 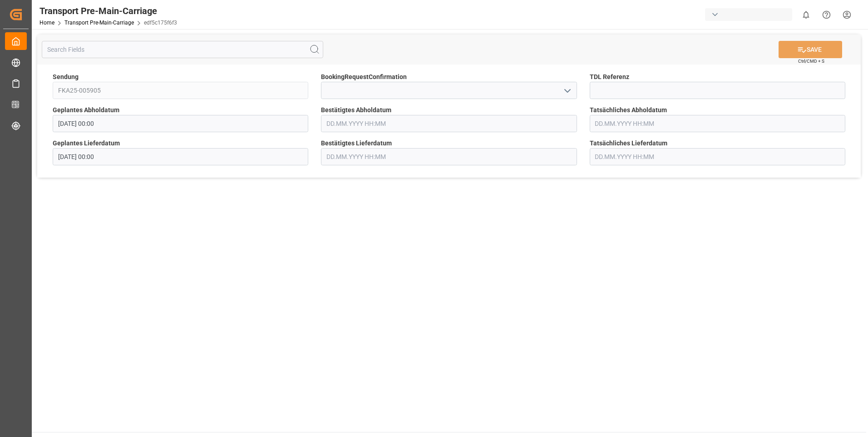 I want to click on button: SAVE, so click(x=810, y=50).